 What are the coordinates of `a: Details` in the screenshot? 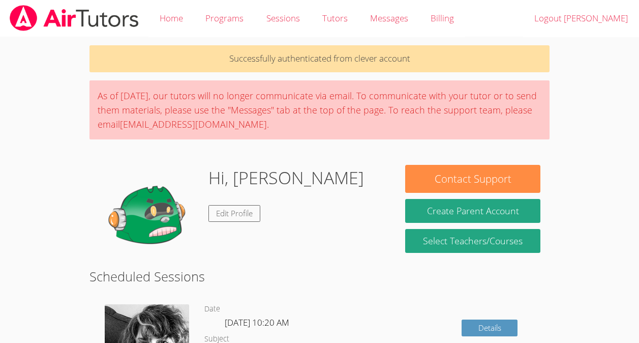 It's located at (490, 328).